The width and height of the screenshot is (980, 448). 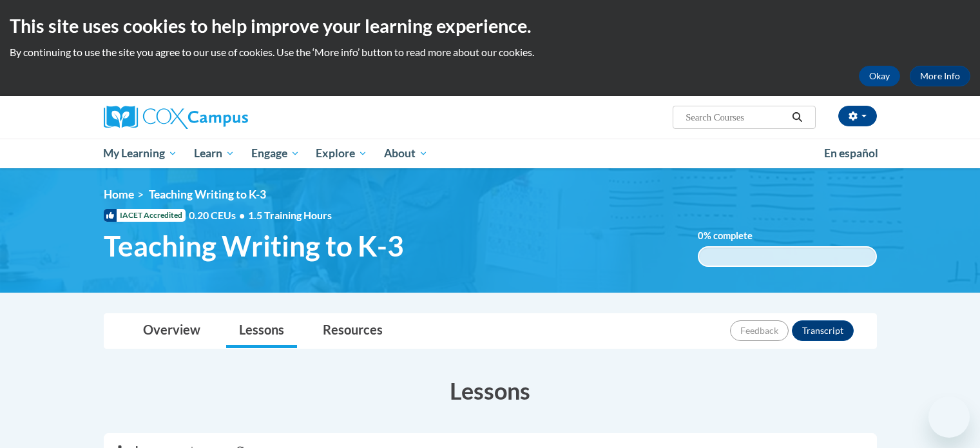 What do you see at coordinates (797, 118) in the screenshot?
I see `button: Search` at bounding box center [797, 118].